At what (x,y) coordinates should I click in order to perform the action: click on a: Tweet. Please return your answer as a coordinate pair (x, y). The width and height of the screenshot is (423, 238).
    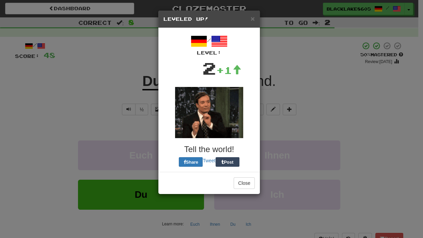
    Looking at the image, I should click on (209, 161).